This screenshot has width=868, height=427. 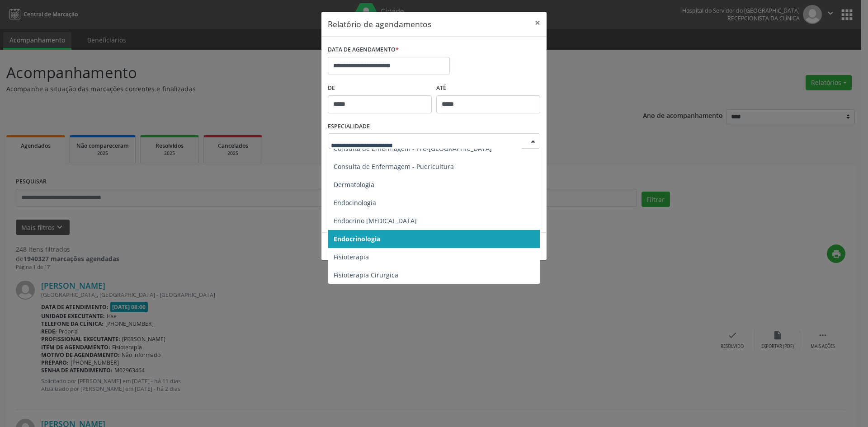 What do you see at coordinates (366, 275) in the screenshot?
I see `span: Fisioterapia Cirurgica` at bounding box center [366, 275].